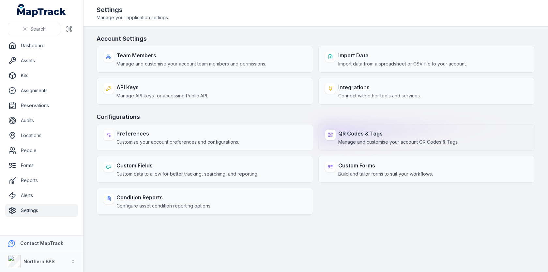 This screenshot has height=272, width=548. What do you see at coordinates (41, 211) in the screenshot?
I see `a: Settings` at bounding box center [41, 211].